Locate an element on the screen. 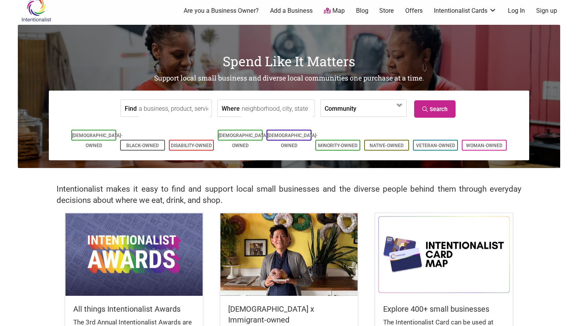 The width and height of the screenshot is (578, 326). label: Community is located at coordinates (340, 108).